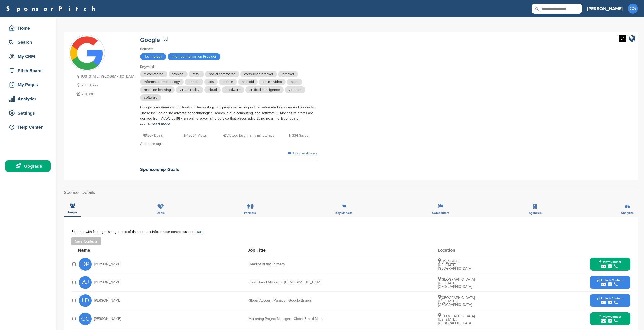  I want to click on span: AJ, so click(85, 282).